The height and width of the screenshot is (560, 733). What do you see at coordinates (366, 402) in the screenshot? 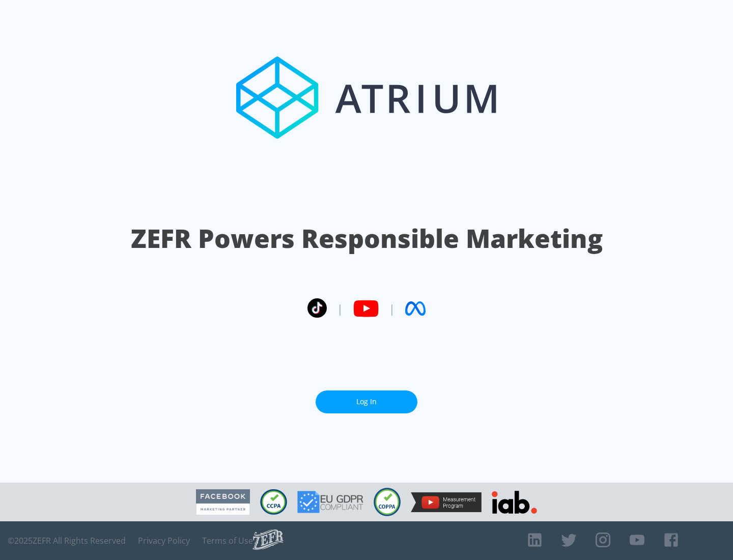
I see `a: Log In` at bounding box center [366, 402].